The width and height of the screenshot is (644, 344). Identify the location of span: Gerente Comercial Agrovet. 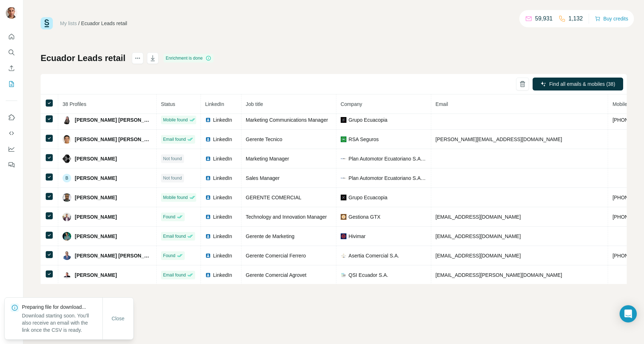
(276, 275).